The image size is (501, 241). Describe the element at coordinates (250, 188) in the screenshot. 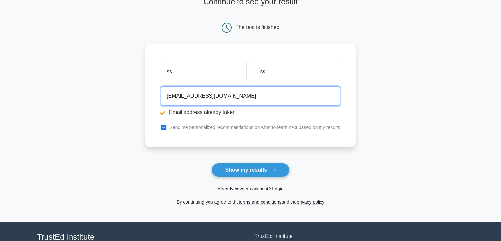

I see `a: Already have an account? Login` at that location.